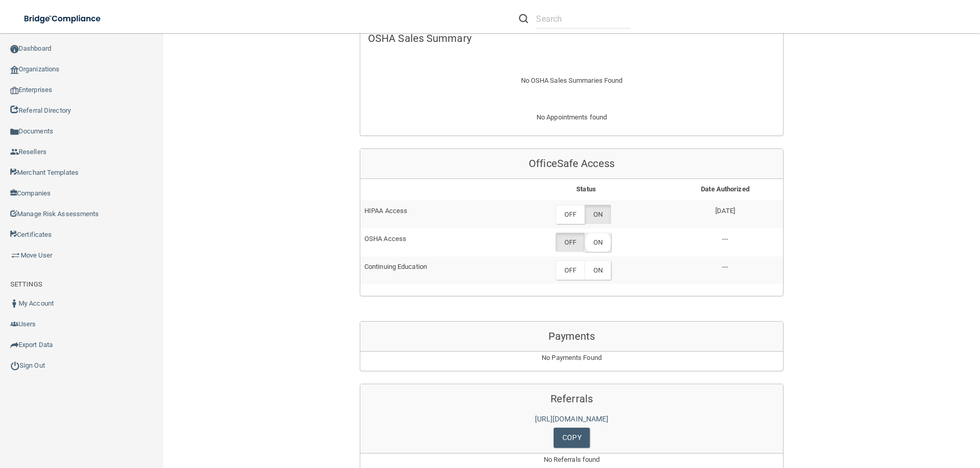  I want to click on img: icon-users.e205127d.png, so click(14, 324).